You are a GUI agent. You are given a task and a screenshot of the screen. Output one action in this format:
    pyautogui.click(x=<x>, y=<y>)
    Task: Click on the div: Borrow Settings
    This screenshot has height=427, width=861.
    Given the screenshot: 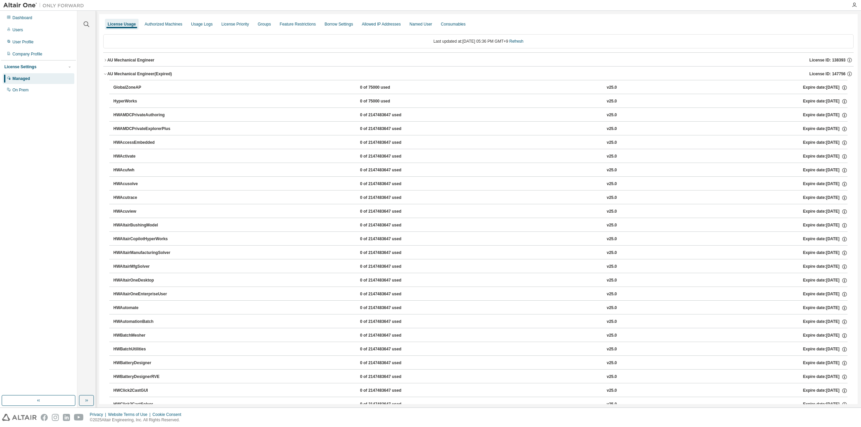 What is the action you would take?
    pyautogui.click(x=339, y=24)
    